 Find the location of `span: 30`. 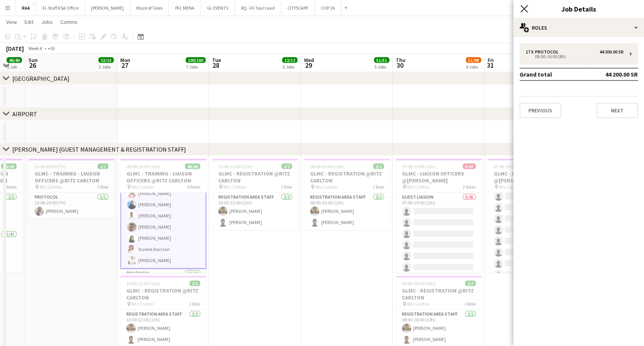

span: 30 is located at coordinates (400, 65).